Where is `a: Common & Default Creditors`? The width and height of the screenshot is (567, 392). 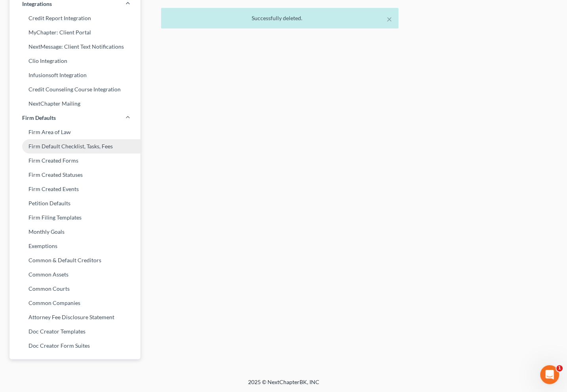 a: Common & Default Creditors is located at coordinates (75, 260).